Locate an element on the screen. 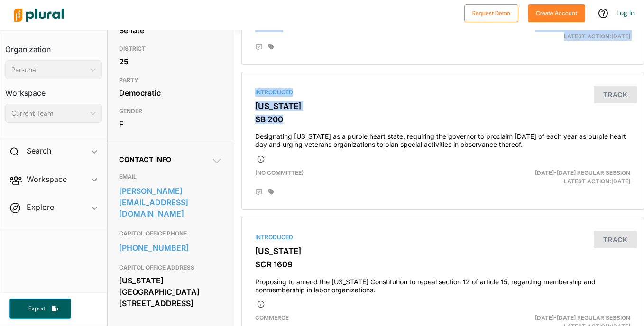  div: Personal is located at coordinates (49, 70).